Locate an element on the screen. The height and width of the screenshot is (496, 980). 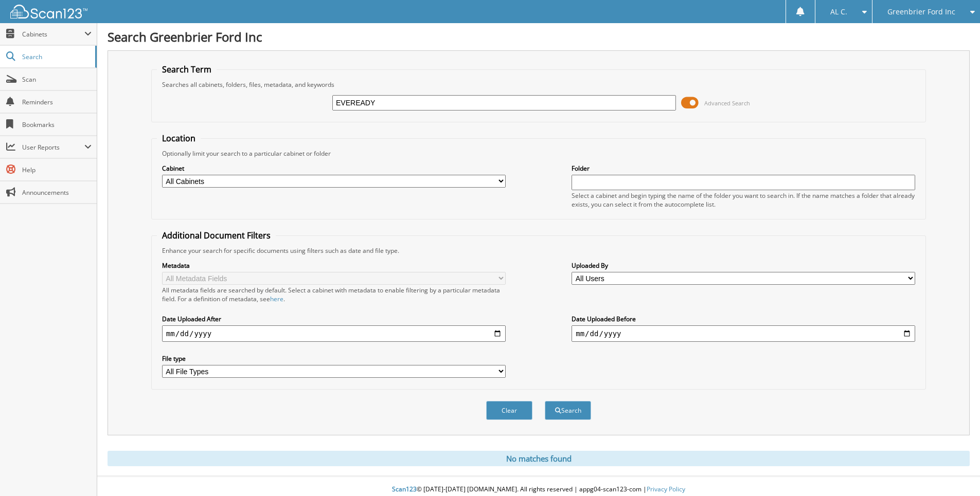
div: Enhance your search for specific documents using filters such as date and file type. is located at coordinates (539, 250).